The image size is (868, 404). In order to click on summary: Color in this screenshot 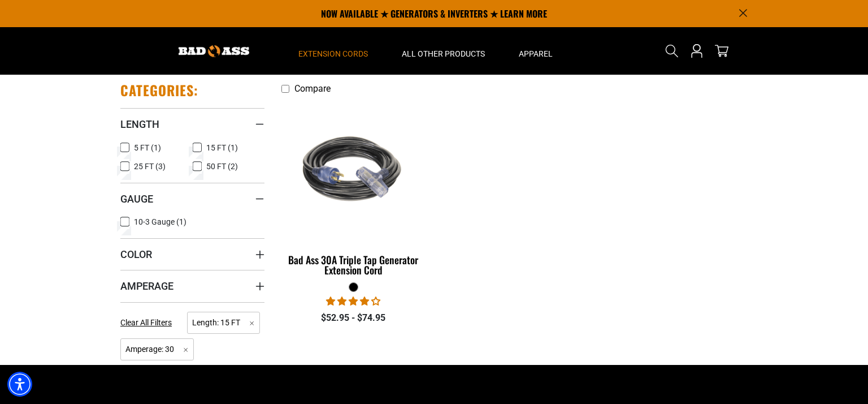, I will do `click(192, 254)`.